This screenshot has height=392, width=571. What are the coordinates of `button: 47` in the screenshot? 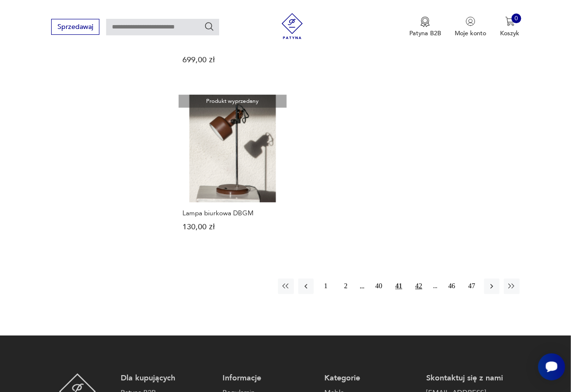 It's located at (471, 286).